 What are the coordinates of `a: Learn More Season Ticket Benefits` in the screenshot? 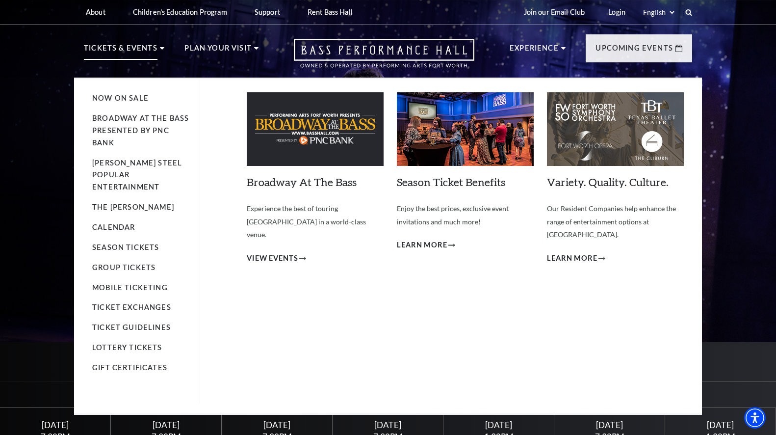 It's located at (426, 245).